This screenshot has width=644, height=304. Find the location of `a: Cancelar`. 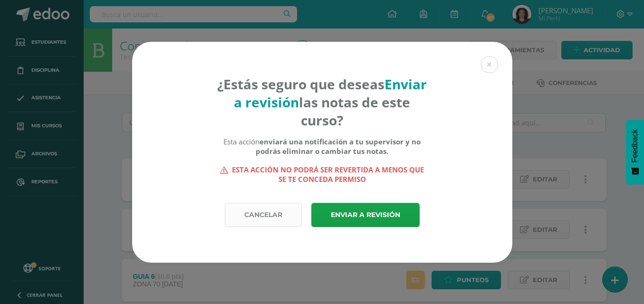

a: Cancelar is located at coordinates (263, 214).